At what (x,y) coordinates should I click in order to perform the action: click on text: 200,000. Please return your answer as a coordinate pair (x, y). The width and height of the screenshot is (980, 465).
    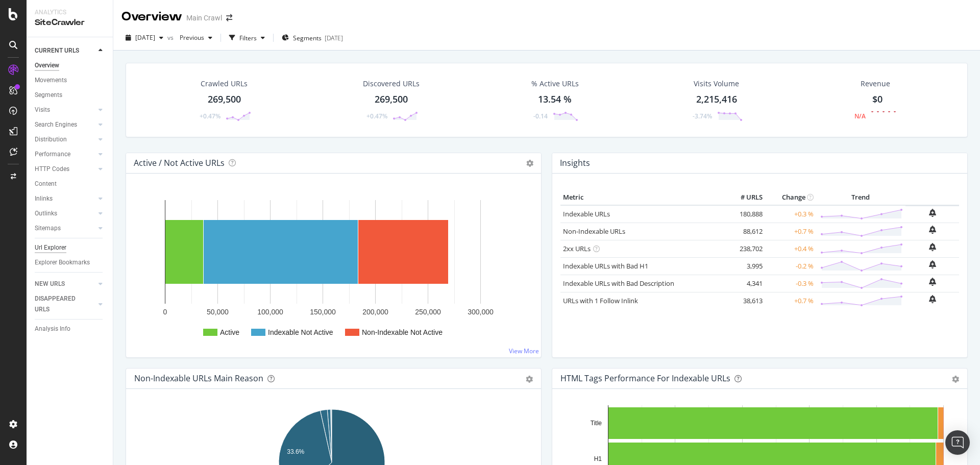
    Looking at the image, I should click on (375, 312).